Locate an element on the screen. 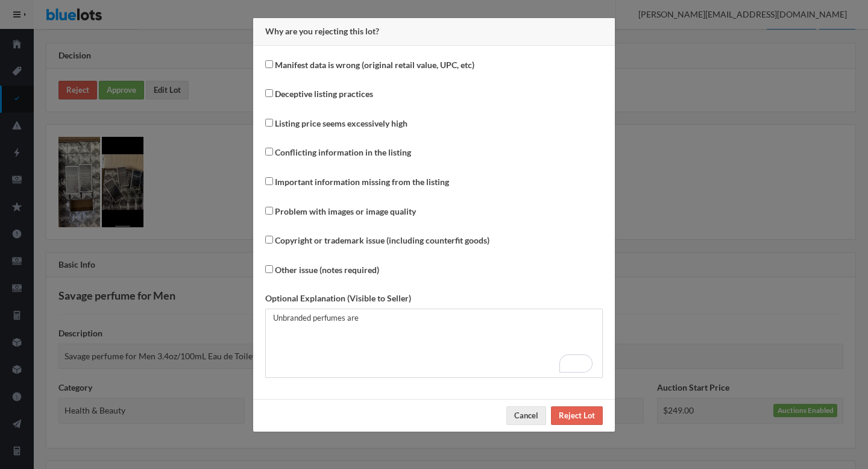  label: Important information missing from the listing is located at coordinates (361, 182).